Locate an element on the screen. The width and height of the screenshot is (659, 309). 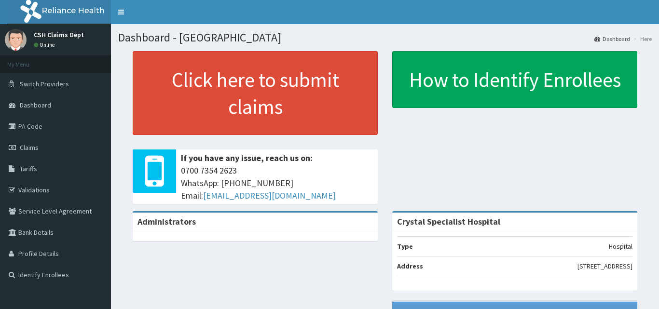
span: Claims is located at coordinates (29, 148).